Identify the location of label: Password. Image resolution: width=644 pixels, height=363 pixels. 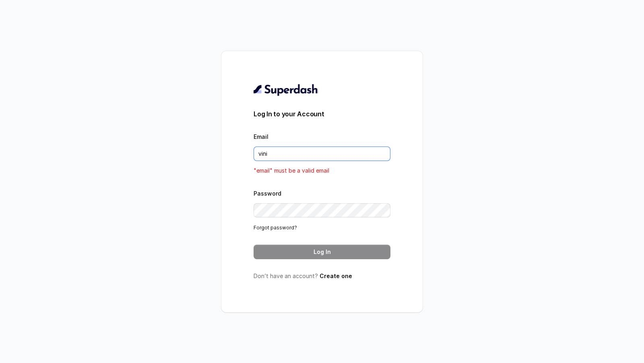
(267, 193).